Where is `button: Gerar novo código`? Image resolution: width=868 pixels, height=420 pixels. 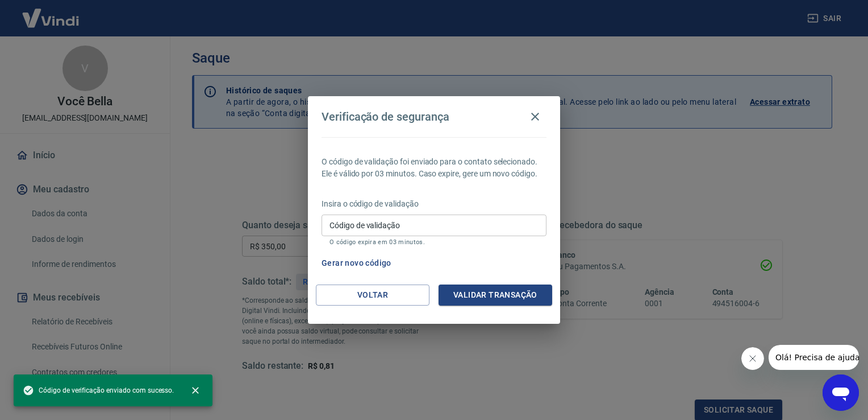
button: Gerar novo código is located at coordinates (356, 263).